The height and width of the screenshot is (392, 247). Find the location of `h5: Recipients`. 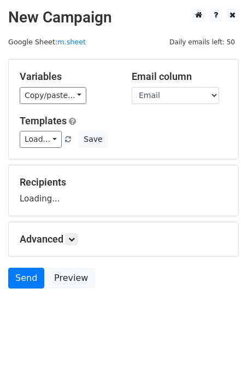

h5: Recipients is located at coordinates (124, 182).